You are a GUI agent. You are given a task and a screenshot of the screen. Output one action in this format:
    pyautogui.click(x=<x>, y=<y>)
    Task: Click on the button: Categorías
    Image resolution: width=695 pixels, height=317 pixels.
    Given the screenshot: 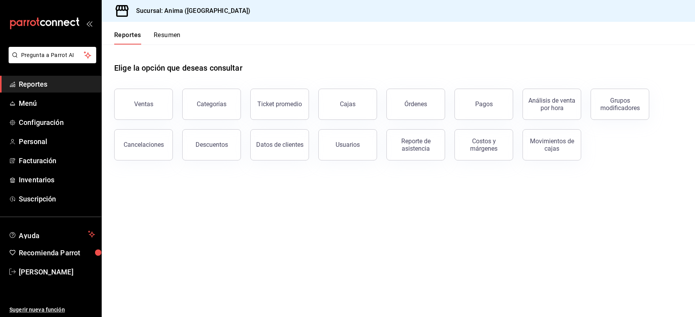 What is the action you would take?
    pyautogui.click(x=211, y=104)
    